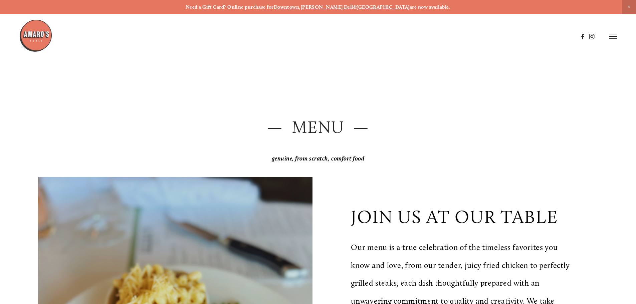 The width and height of the screenshot is (636, 304). What do you see at coordinates (318, 127) in the screenshot?
I see `h2: — Menu —` at bounding box center [318, 127].